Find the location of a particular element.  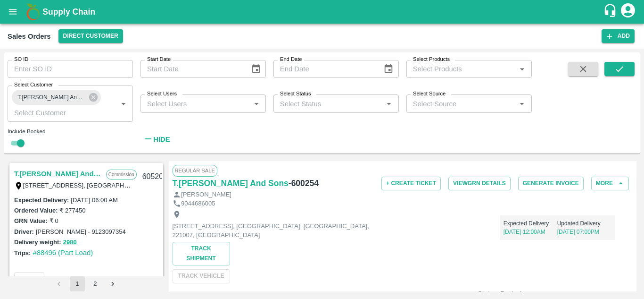

label: Select Users is located at coordinates (162, 94).